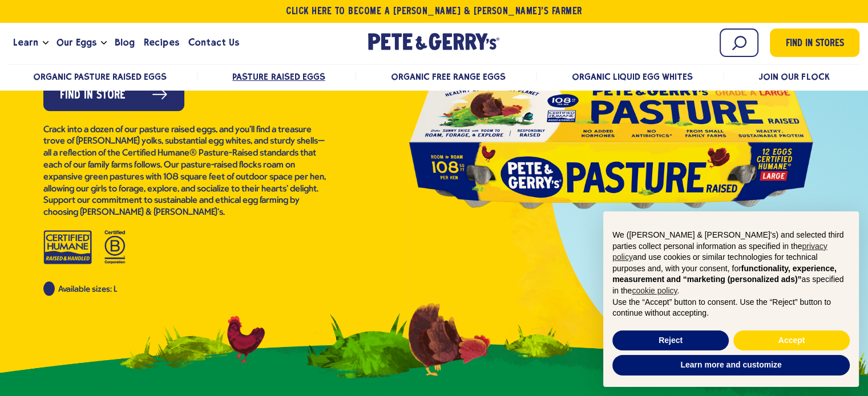 This screenshot has height=396, width=868. I want to click on p: Use the “Accept” button to consent. Use the “Reject” button to continue without accepting., so click(731, 308).